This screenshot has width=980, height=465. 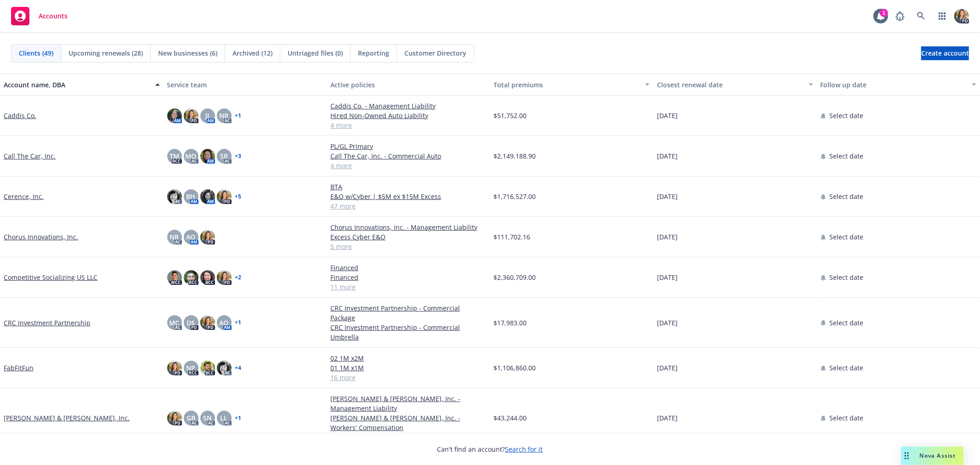 What do you see at coordinates (515, 156) in the screenshot?
I see `span: $2,149,188.90` at bounding box center [515, 156].